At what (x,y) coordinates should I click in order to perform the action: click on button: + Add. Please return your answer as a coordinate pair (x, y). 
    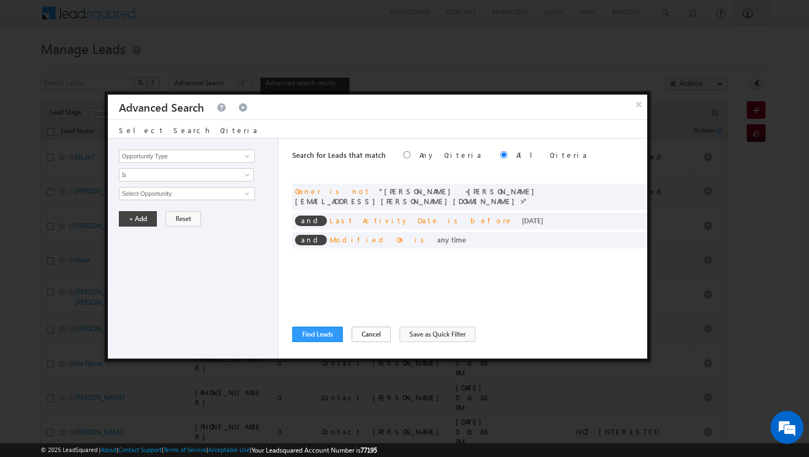
    Looking at the image, I should click on (138, 219).